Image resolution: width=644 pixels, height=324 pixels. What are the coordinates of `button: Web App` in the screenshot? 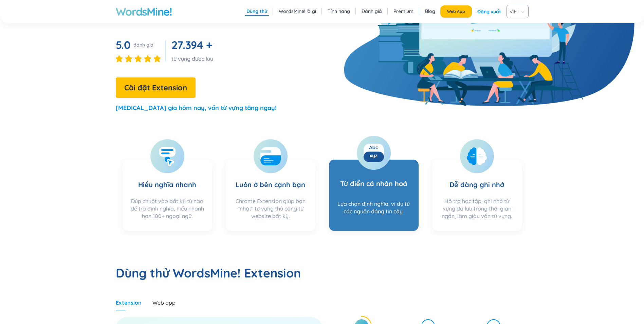 It's located at (456, 11).